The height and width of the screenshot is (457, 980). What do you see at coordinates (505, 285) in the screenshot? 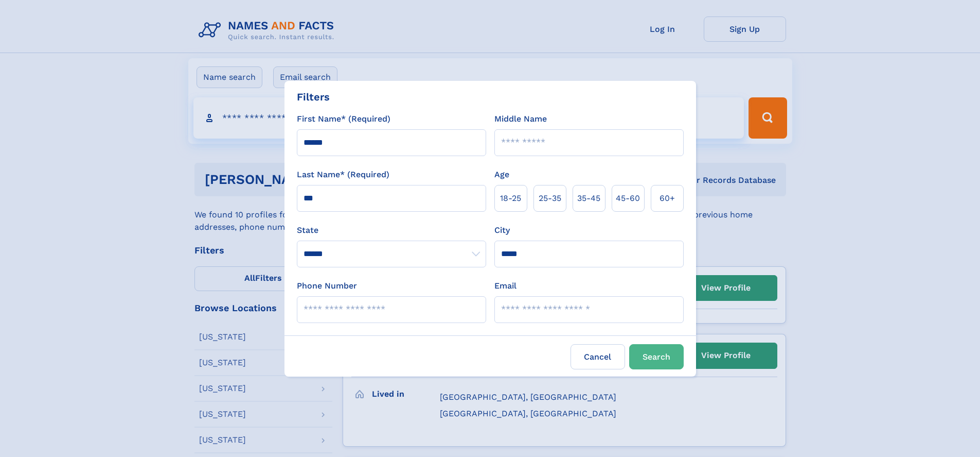
I see `label: Email` at bounding box center [505, 285].